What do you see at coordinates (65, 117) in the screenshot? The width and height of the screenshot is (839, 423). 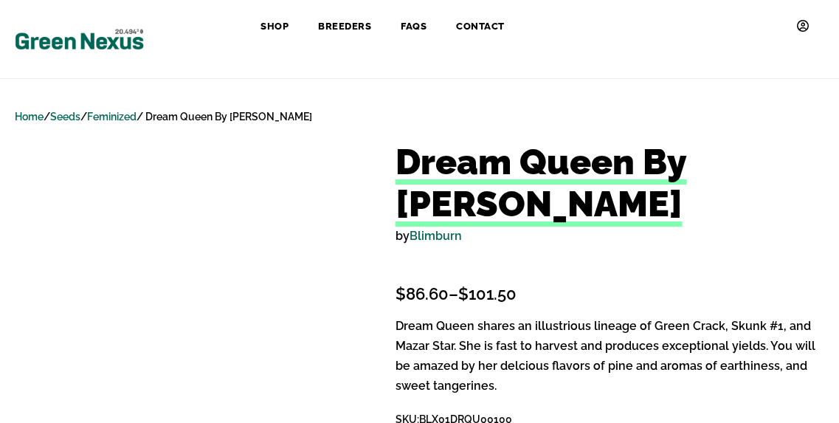 I see `a: Seeds` at bounding box center [65, 117].